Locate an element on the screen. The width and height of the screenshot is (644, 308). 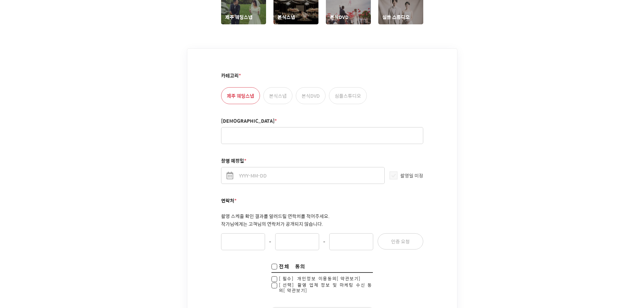
label: 제주 웨딩스냅 is located at coordinates (241, 96).